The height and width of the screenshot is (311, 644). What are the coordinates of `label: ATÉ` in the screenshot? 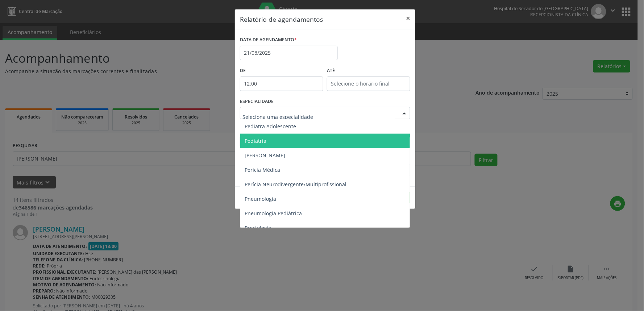 It's located at (369, 71).